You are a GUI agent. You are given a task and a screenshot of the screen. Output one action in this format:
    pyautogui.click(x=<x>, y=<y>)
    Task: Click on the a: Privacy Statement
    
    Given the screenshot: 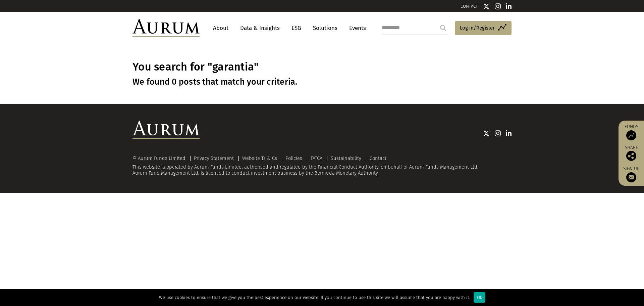 What is the action you would take?
    pyautogui.click(x=214, y=158)
    